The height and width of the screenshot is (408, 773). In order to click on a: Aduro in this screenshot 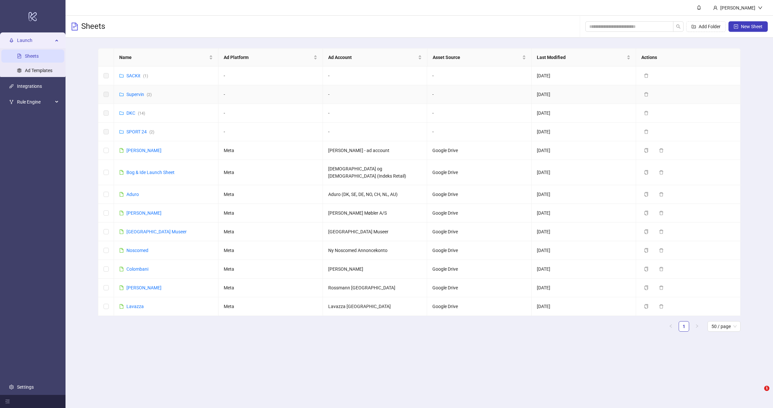, I will do `click(133, 194)`.